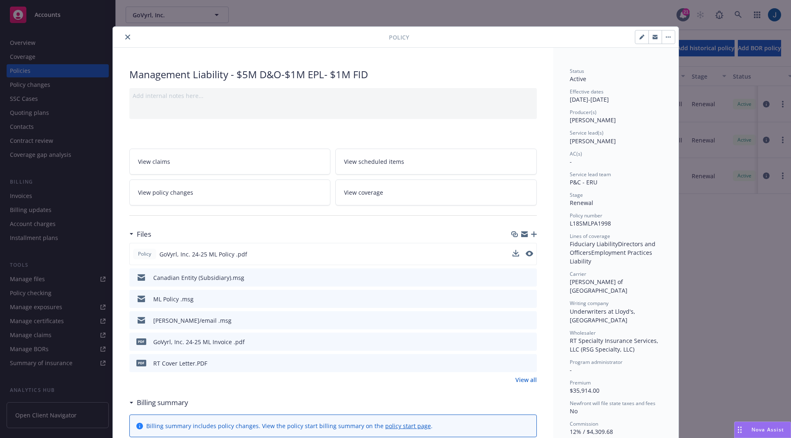 The image size is (791, 438). What do you see at coordinates (526, 380) in the screenshot?
I see `a: View all` at bounding box center [526, 380].